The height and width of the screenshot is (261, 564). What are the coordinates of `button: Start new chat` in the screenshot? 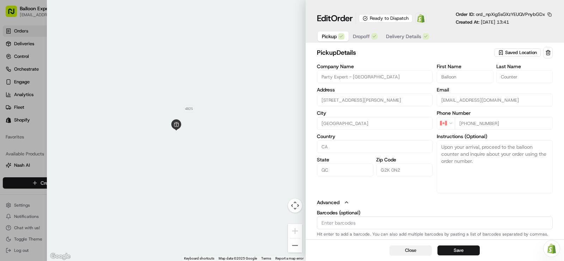 It's located at (124, 74).